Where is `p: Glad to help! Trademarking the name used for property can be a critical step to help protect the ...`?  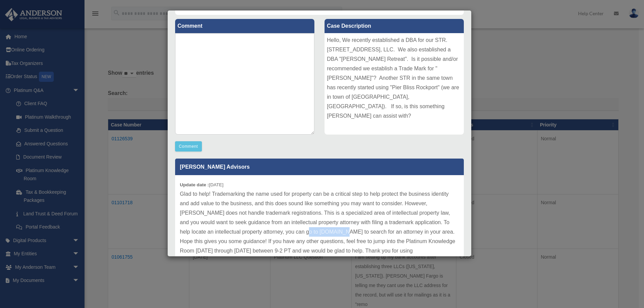
p: Glad to help! Trademarking the name used for property can be a critical step to help protect the ... is located at coordinates (319, 227).